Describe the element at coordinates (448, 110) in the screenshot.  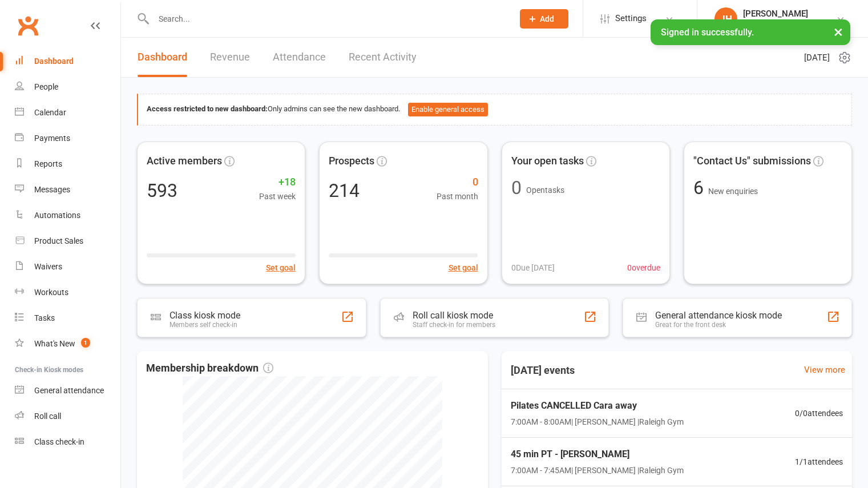
I see `button: Enable general access` at that location.